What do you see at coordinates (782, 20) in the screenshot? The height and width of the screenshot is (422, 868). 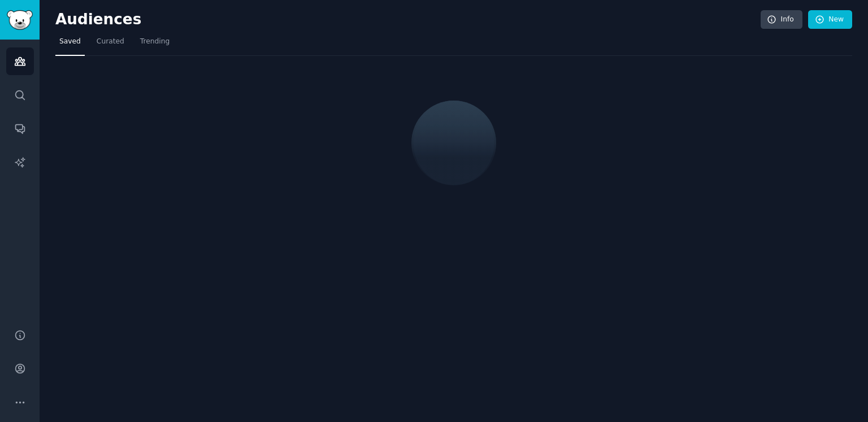 I see `a: Info` at bounding box center [782, 20].